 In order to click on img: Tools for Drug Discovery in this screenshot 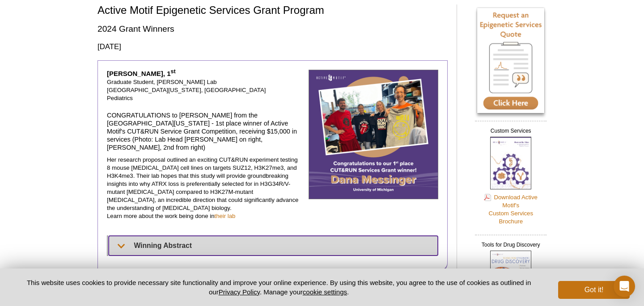, I will do `click(510, 277)`.